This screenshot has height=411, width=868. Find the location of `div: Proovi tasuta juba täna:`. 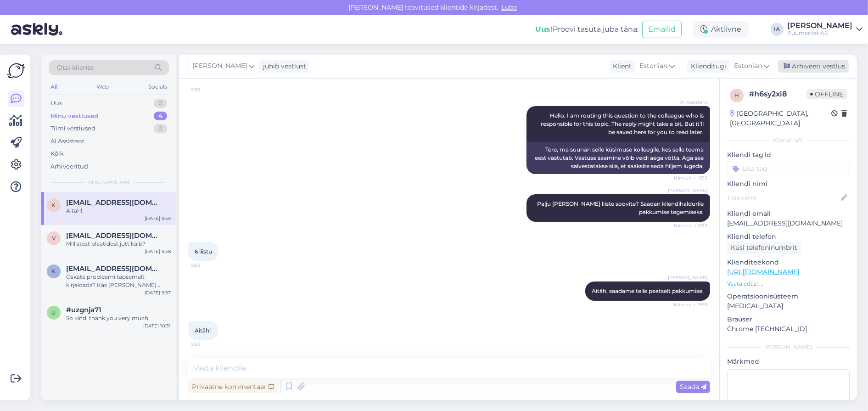

div: Proovi tasuta juba täna: is located at coordinates (587, 29).